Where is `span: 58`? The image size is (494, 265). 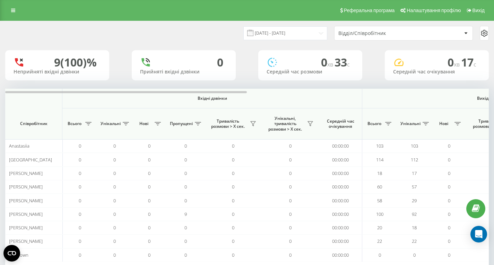 span: 58 is located at coordinates (380, 201).